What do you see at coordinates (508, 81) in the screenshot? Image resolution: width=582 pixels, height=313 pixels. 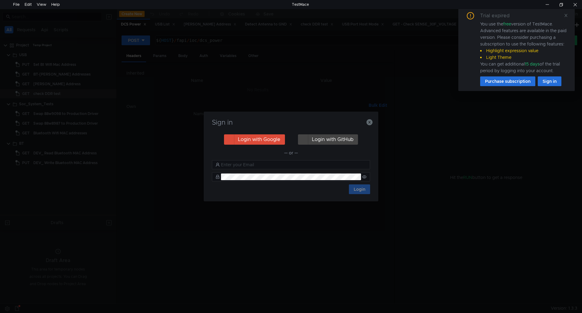 I see `button: Purchase subscription` at bounding box center [508, 81].